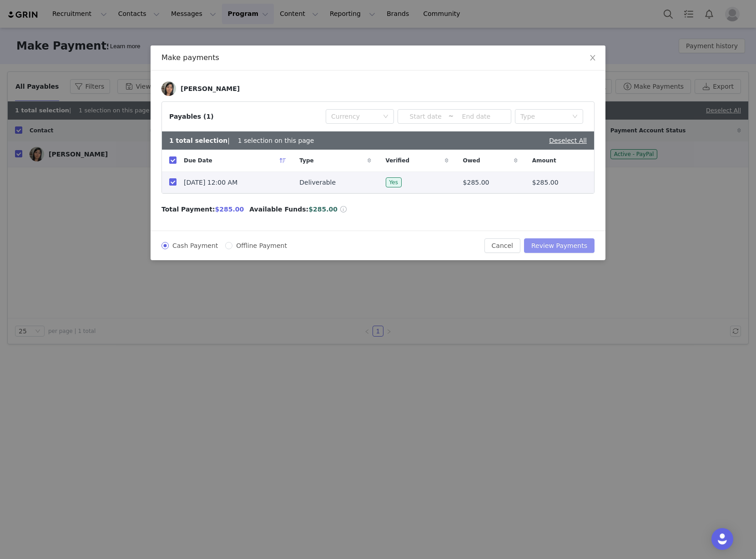 Image resolution: width=756 pixels, height=559 pixels. What do you see at coordinates (195, 245) in the screenshot?
I see `span: Cash Payment` at bounding box center [195, 245].